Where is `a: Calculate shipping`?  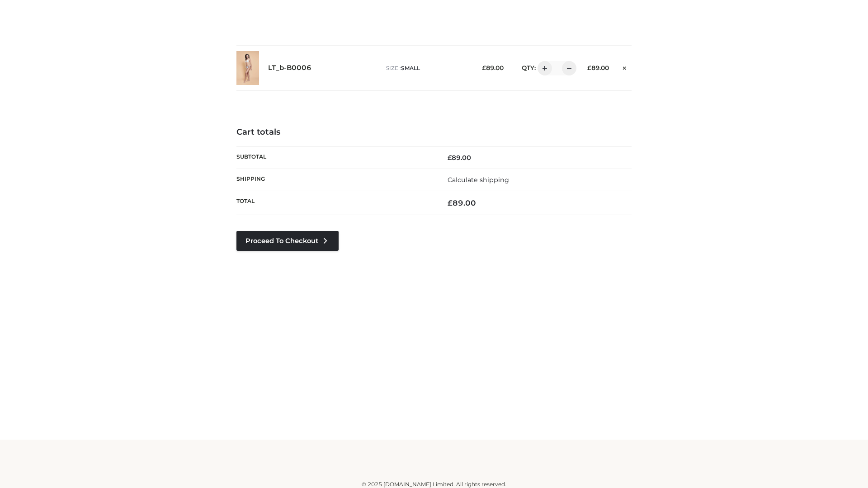
a: Calculate shipping is located at coordinates (478, 180).